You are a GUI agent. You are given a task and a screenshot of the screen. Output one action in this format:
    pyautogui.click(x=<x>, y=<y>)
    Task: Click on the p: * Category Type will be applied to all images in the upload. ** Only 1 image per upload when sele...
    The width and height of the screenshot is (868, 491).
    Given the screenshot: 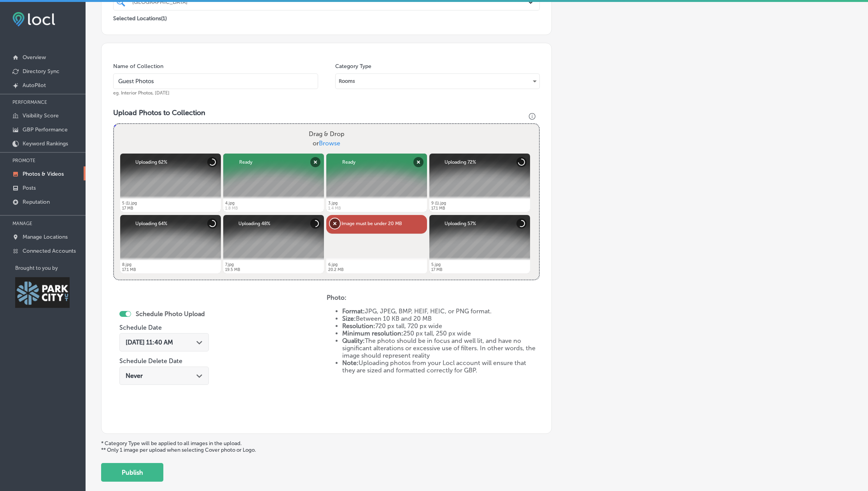 What is the action you would take?
    pyautogui.click(x=477, y=447)
    